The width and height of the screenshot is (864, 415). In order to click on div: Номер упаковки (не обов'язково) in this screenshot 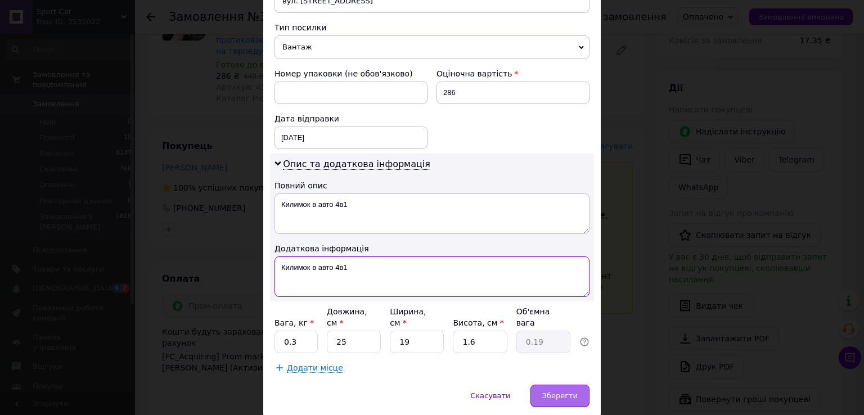, I will do `click(351, 74)`.